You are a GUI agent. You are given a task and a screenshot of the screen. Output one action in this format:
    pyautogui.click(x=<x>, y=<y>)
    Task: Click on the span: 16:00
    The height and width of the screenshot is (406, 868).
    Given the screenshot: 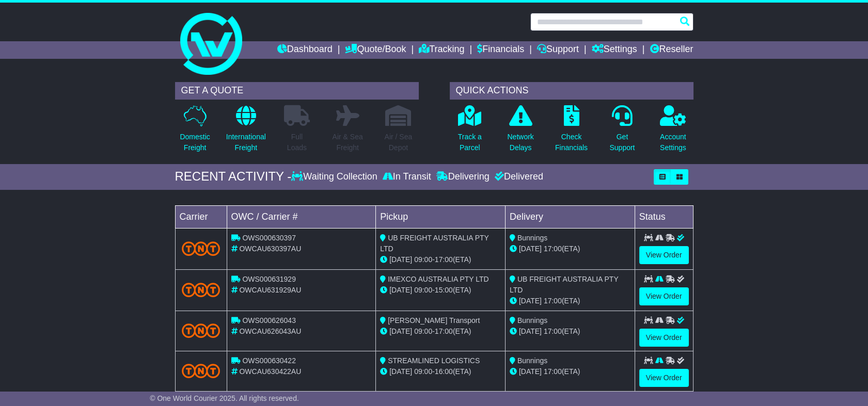 What is the action you would take?
    pyautogui.click(x=444, y=371)
    